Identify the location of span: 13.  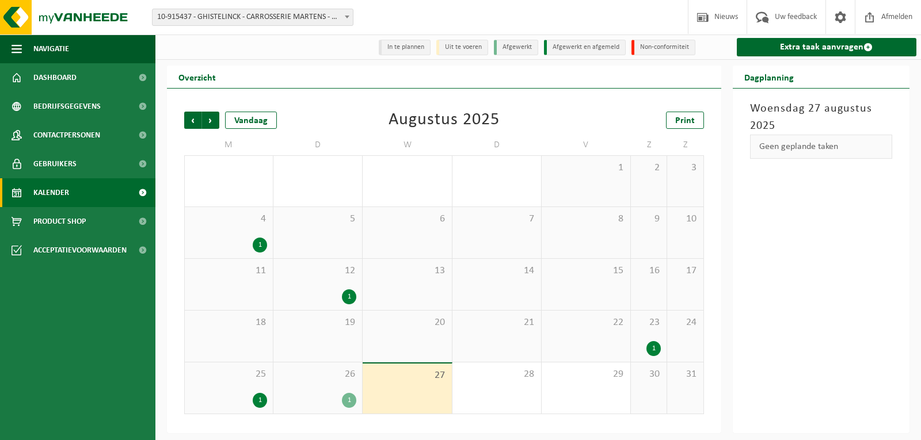
(407, 271).